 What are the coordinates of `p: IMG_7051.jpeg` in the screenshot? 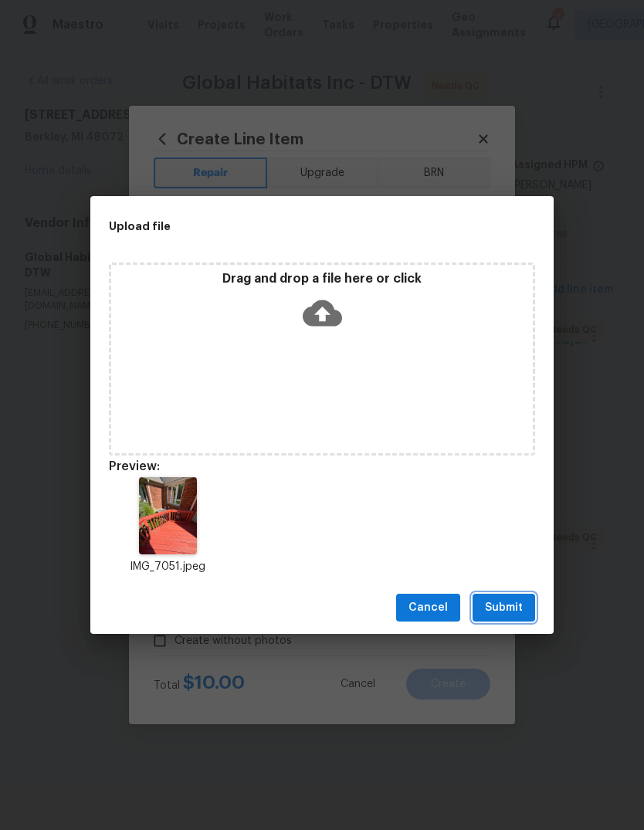 It's located at (167, 567).